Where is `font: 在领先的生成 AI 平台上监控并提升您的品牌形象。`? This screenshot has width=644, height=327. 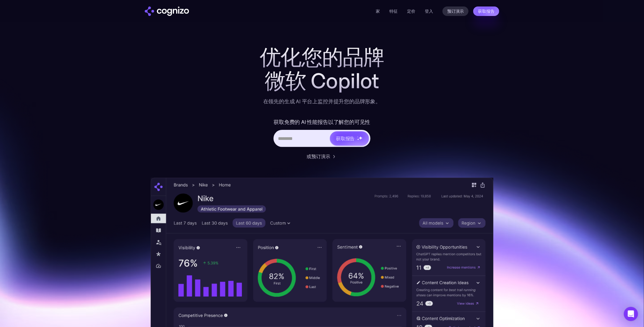
font: 在领先的生成 AI 平台上监控并提升您的品牌形象。 is located at coordinates (322, 101).